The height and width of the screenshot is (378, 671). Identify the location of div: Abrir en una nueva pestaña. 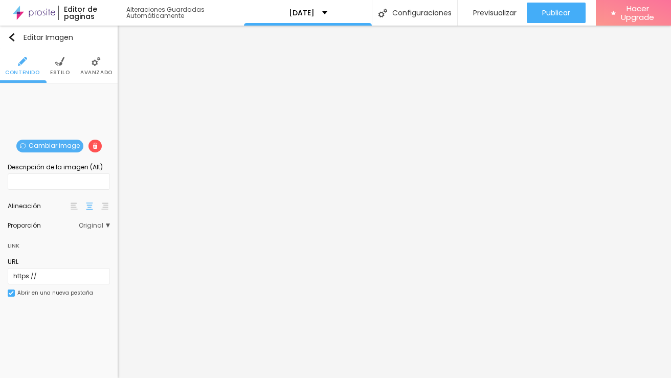
(55, 293).